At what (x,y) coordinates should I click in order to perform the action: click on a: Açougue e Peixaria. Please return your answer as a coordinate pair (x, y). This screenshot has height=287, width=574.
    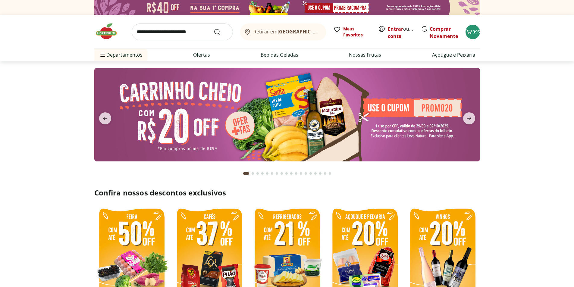
    Looking at the image, I should click on (454, 55).